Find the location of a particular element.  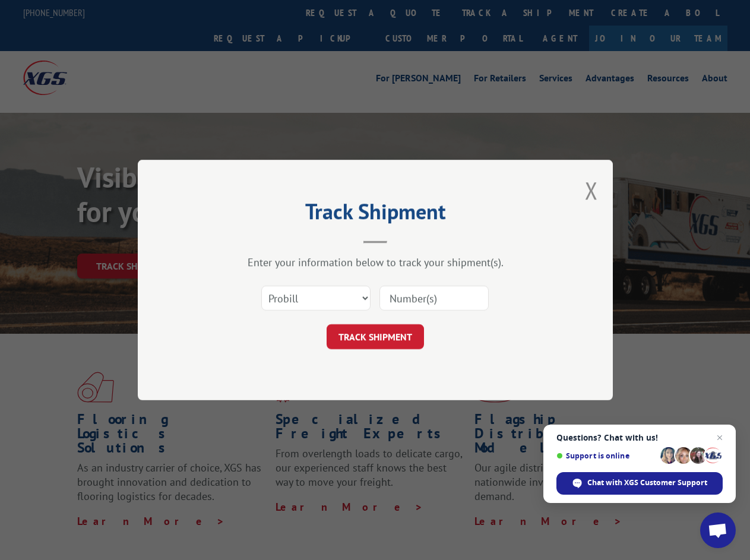

button: TRACK SHIPMENT is located at coordinates (375, 337).